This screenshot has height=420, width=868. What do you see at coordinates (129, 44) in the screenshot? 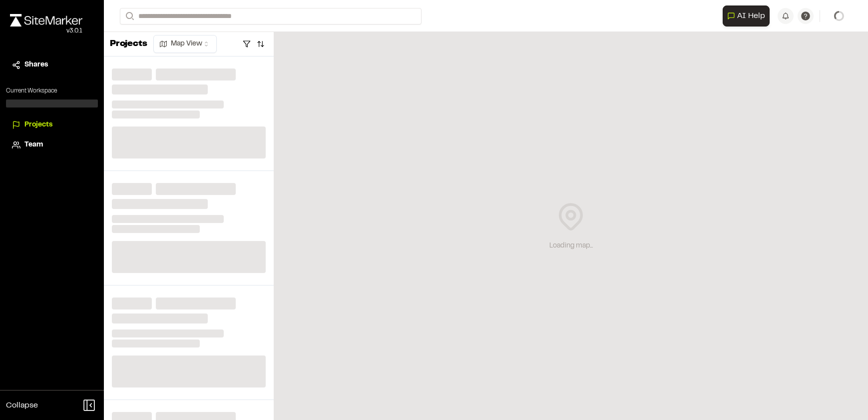
I see `p: Projects` at bounding box center [129, 44].